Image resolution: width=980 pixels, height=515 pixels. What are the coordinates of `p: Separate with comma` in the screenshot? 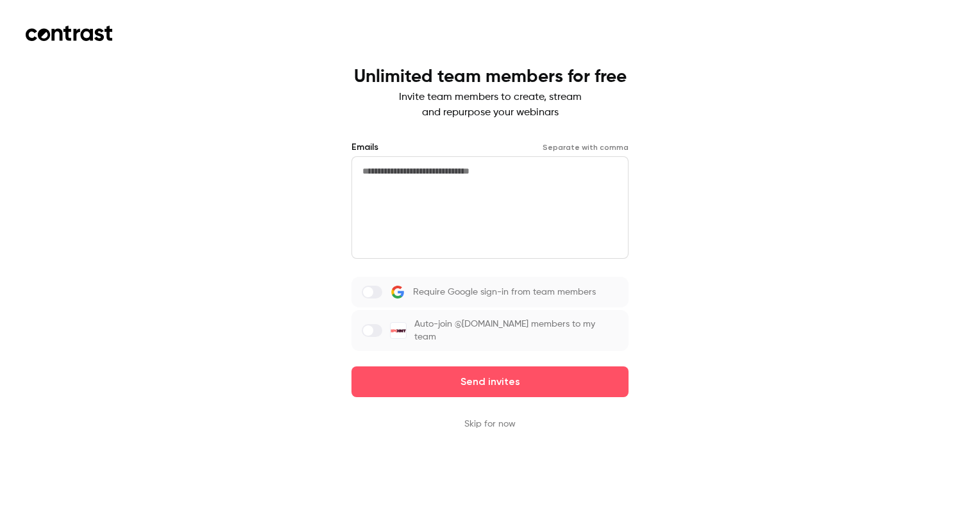 It's located at (585, 148).